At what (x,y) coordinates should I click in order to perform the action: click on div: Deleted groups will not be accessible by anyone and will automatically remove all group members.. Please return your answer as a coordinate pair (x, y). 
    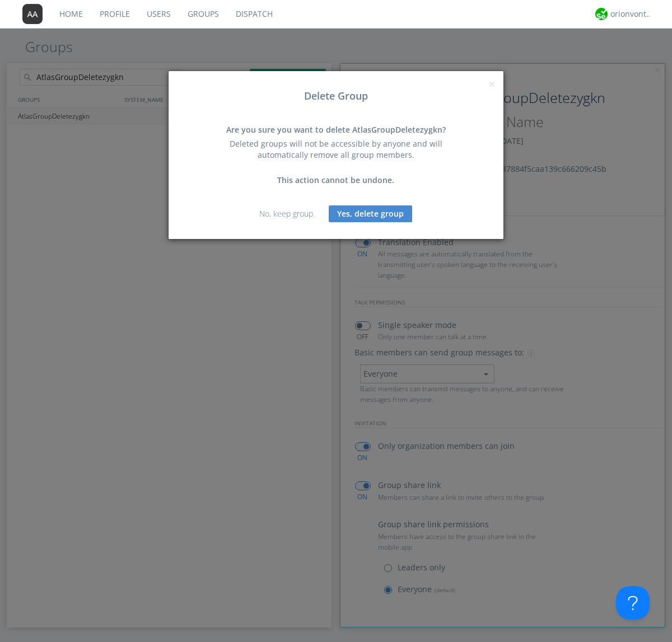
    Looking at the image, I should click on (336, 150).